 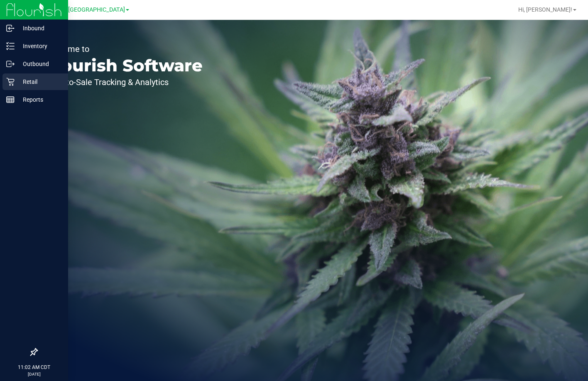 I want to click on p: Outbound, so click(x=39, y=64).